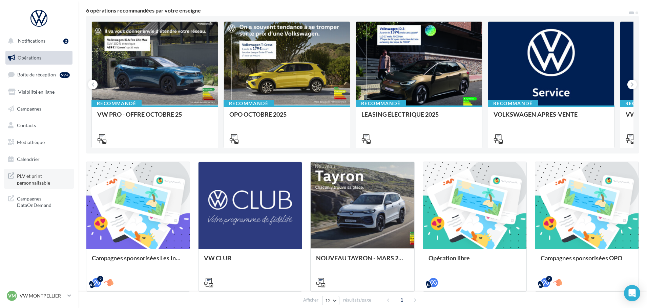 Image resolution: width=647 pixels, height=308 pixels. Describe the element at coordinates (26, 125) in the screenshot. I see `span: Contacts` at that location.